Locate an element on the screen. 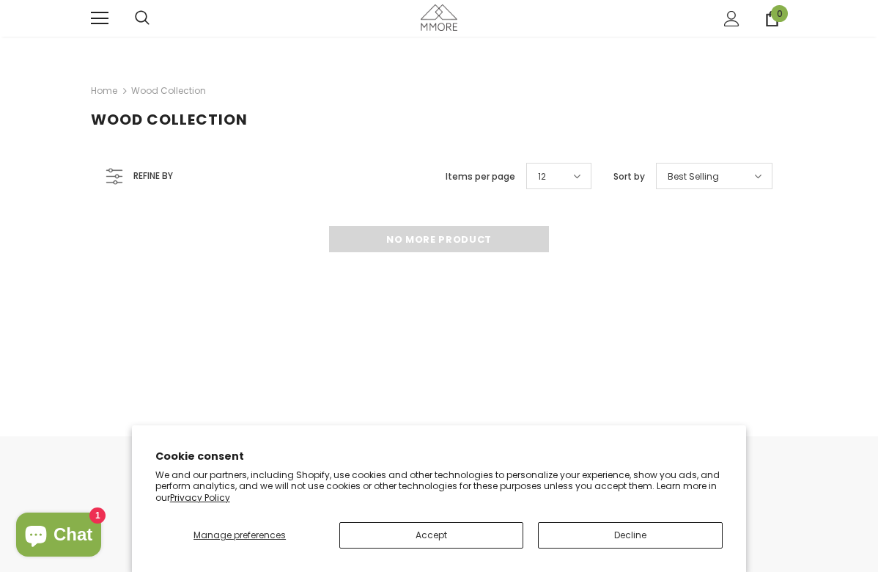 This screenshot has height=572, width=878. h2: Cookie consent is located at coordinates (439, 456).